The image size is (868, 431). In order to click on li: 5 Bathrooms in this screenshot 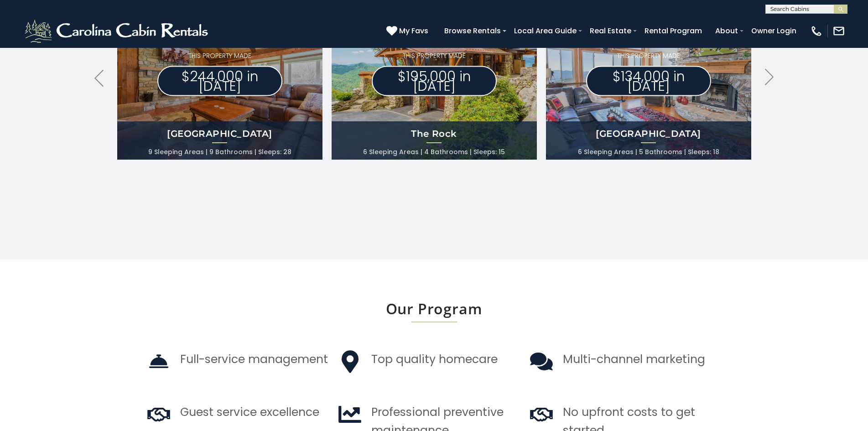, I will do `click(662, 152)`.